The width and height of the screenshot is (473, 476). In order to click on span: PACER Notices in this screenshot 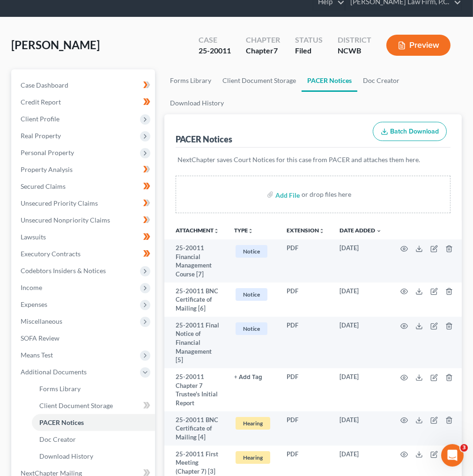, I will do `click(61, 422)`.